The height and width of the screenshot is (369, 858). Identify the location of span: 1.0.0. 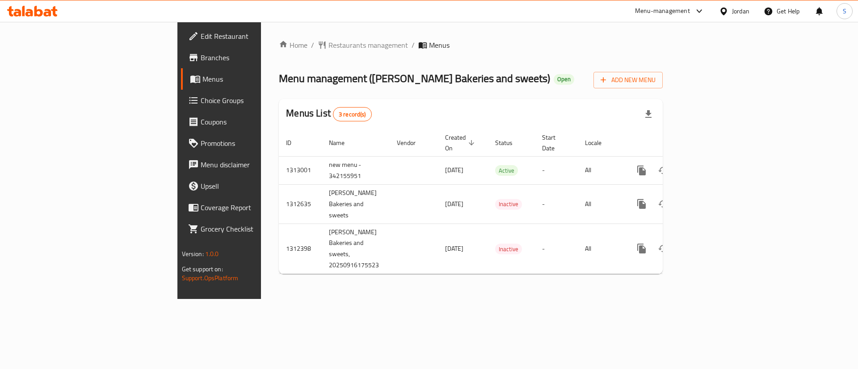
(212, 254).